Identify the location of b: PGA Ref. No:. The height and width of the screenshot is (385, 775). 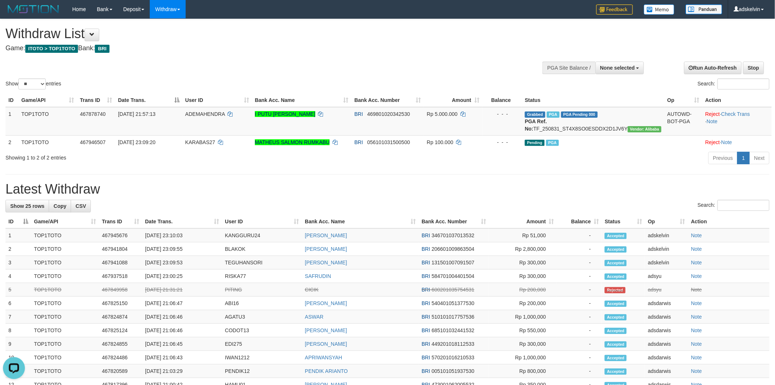
(536, 125).